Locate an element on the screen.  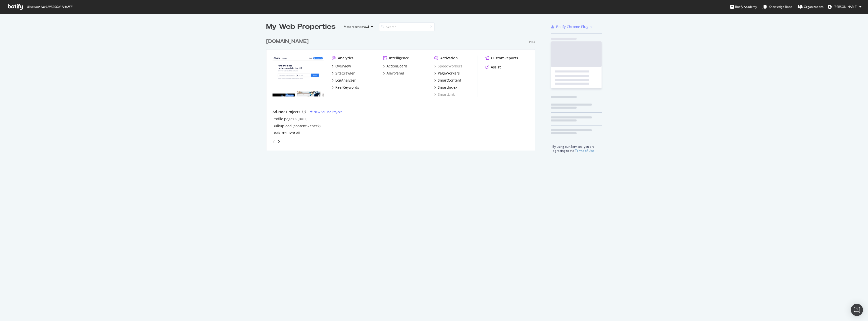
div: By using our Services, you are agreeing to the is located at coordinates (573, 147).